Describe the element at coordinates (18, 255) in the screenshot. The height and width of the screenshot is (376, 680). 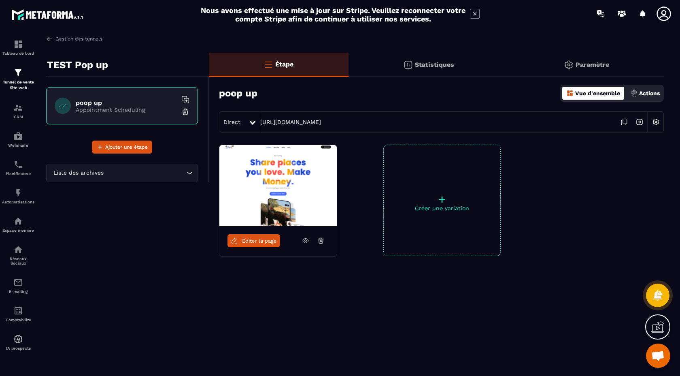
I see `a: social-networksocial-networkRéseaux Sociaux` at that location.